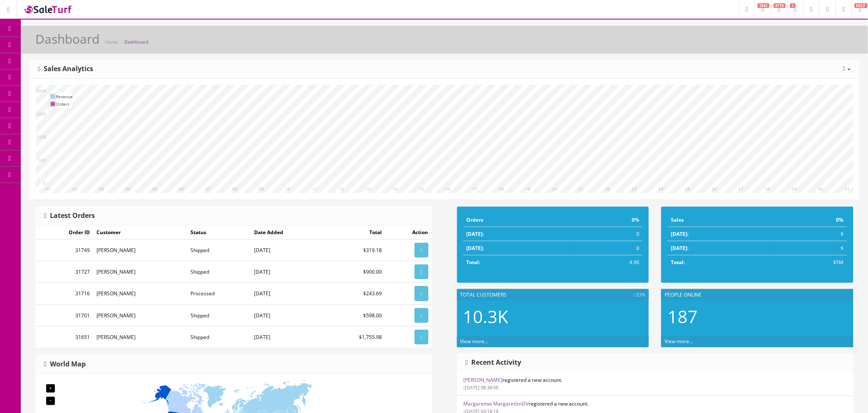 This screenshot has width=868, height=413. Describe the element at coordinates (720, 220) in the screenshot. I see `td: Sales` at that location.